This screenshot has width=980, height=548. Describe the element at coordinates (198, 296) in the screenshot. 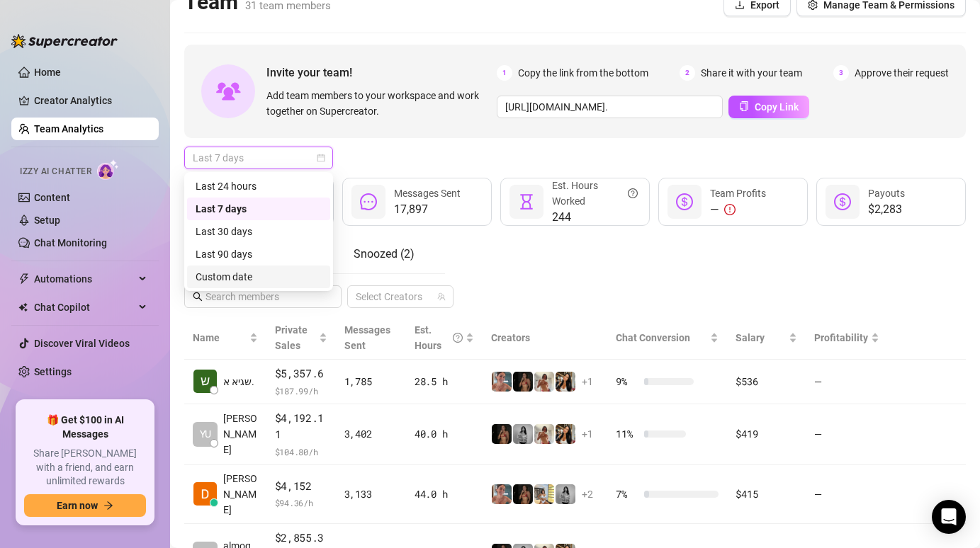

I see `span: search` at that location.